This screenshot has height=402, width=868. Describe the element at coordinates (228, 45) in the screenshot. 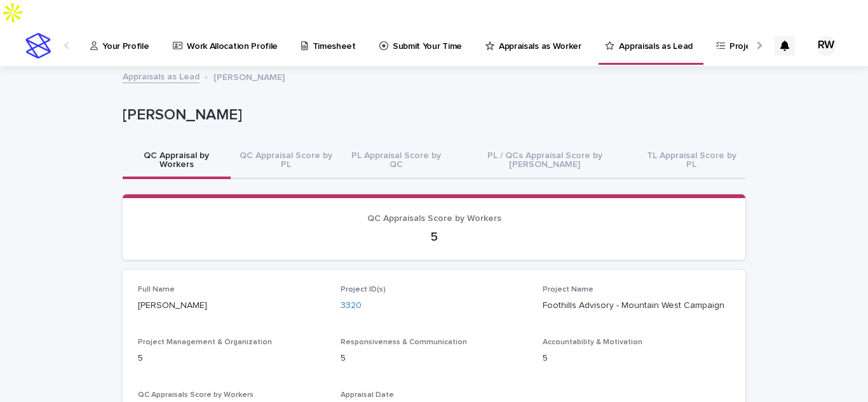

I see `a: Work Allocation Profile` at that location.